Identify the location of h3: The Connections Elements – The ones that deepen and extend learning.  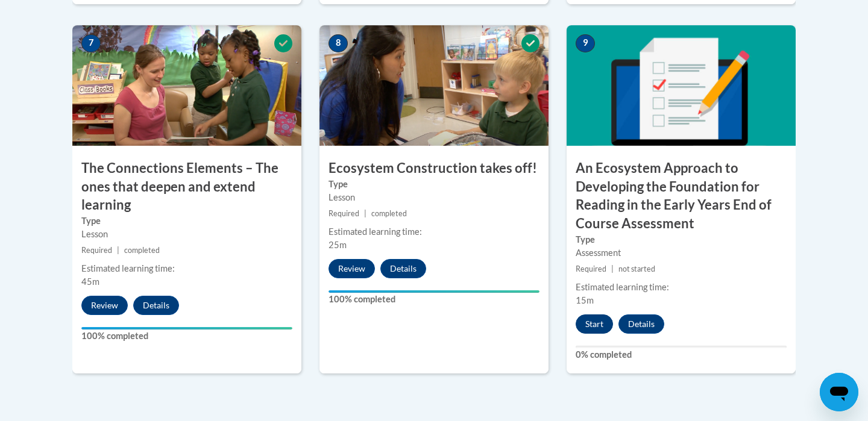
(187, 186).